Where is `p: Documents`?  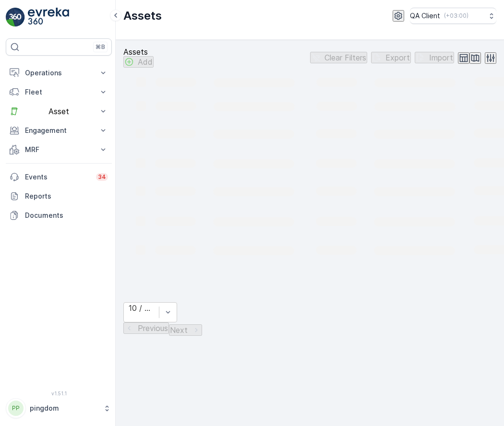
p: Documents is located at coordinates (66, 215).